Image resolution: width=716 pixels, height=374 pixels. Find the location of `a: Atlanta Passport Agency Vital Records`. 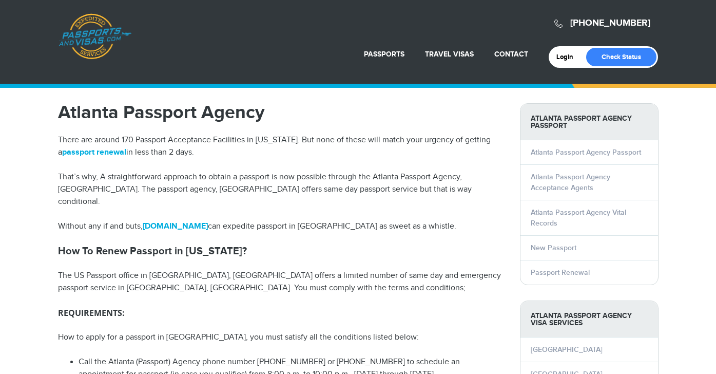

a: Atlanta Passport Agency Vital Records is located at coordinates (579, 218).